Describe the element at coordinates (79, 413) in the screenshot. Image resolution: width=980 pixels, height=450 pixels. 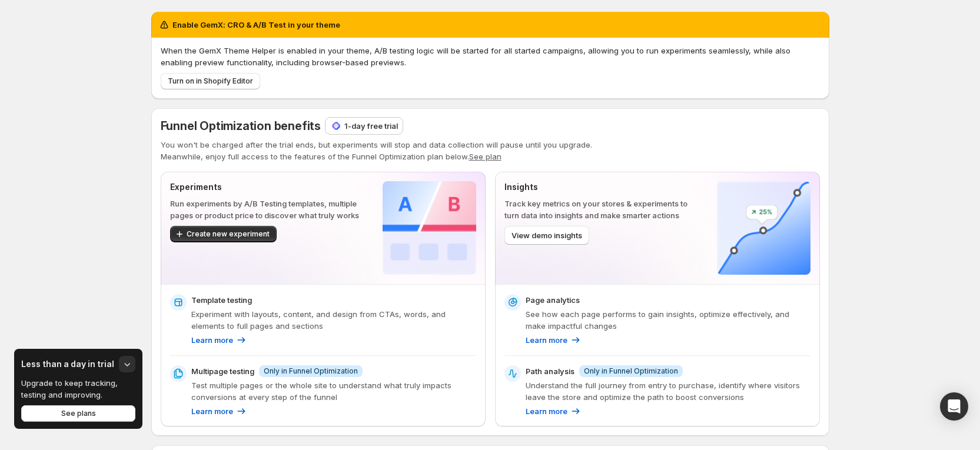
I see `span: See plans` at that location.